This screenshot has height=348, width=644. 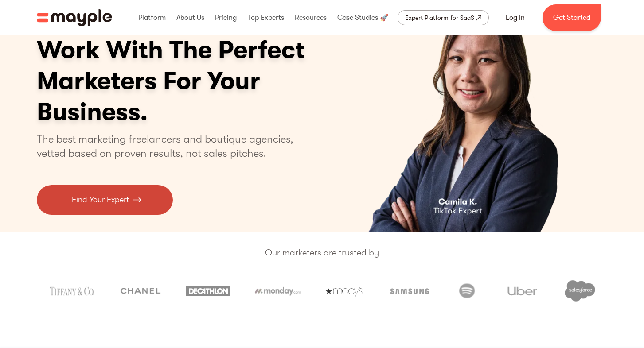 What do you see at coordinates (266, 18) in the screenshot?
I see `div: Top Experts` at bounding box center [266, 18].